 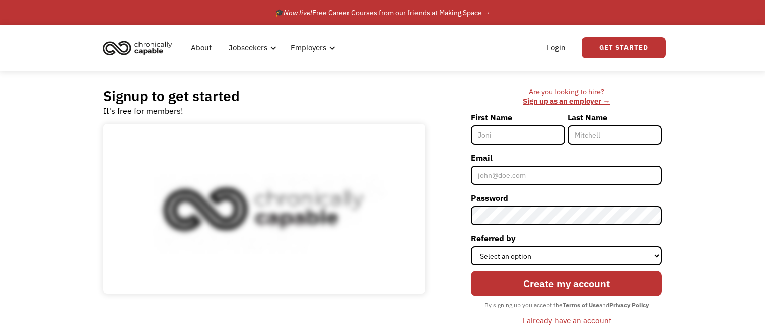 I want to click on label: Password, so click(x=566, y=198).